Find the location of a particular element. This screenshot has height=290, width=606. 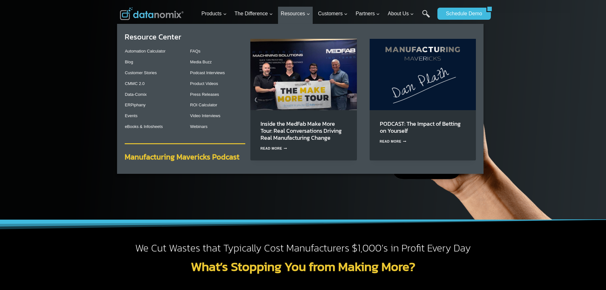

a: Video Interviews is located at coordinates (205, 115).